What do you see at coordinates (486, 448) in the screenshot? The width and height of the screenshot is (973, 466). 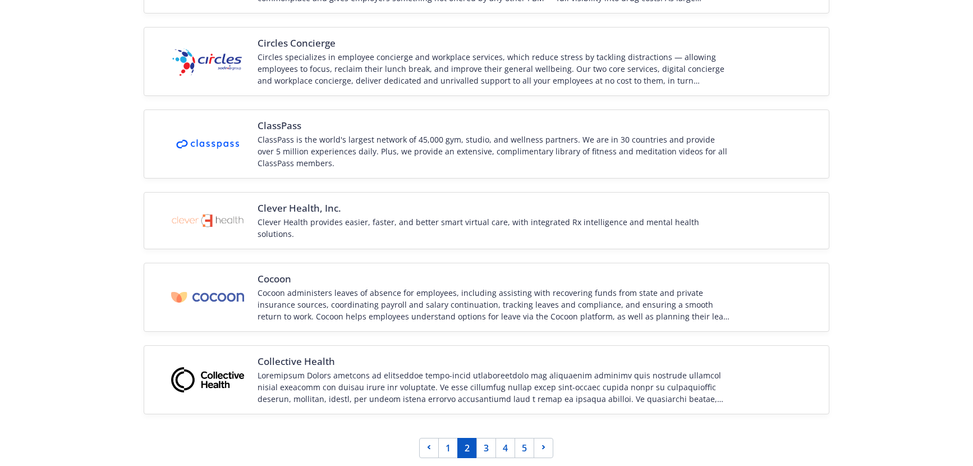 I see `a: Page 3` at bounding box center [486, 448].